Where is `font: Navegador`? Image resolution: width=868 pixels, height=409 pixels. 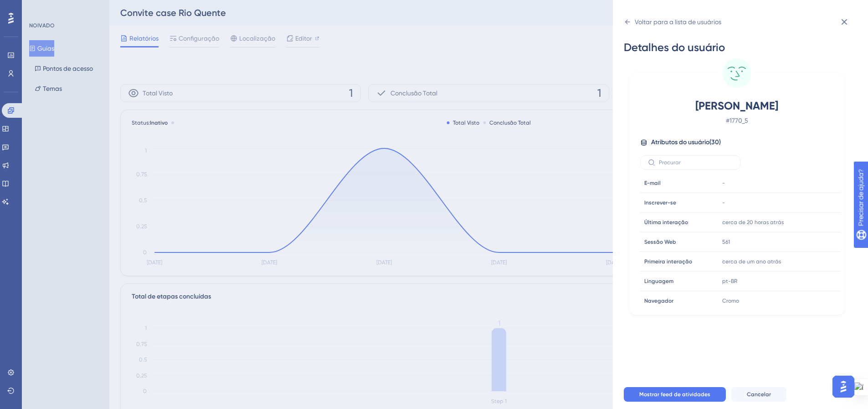
font: Navegador is located at coordinates (659, 301).